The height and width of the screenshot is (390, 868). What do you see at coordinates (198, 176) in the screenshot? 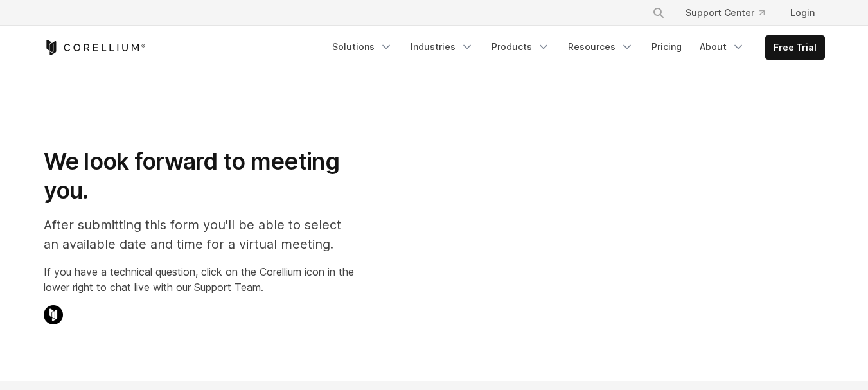
I see `h1: We look forward to meeting you.` at bounding box center [198, 176].